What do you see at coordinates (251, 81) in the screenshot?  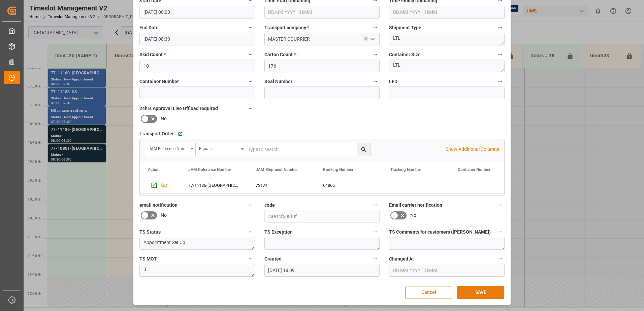 I see `button: Container Number` at bounding box center [251, 81].